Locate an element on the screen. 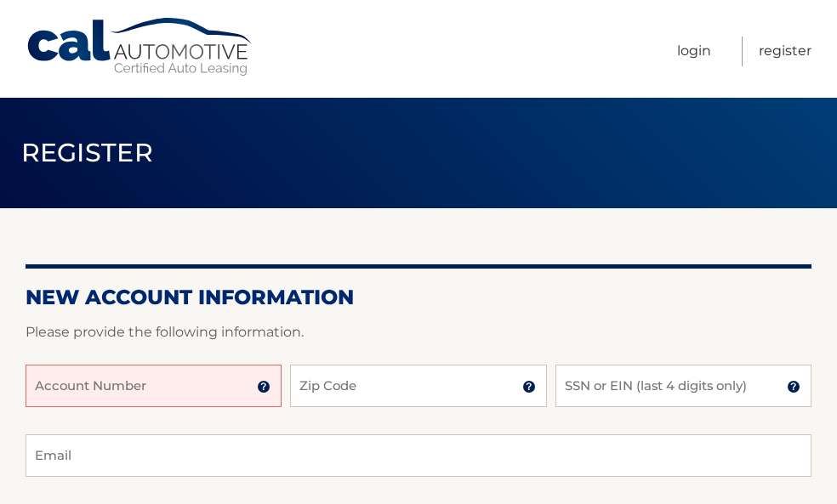  input: SSN or EIN (last 4 digits only) is located at coordinates (683, 386).